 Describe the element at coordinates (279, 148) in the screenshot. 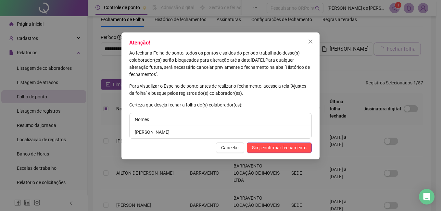

I see `button: Sim, confirmar fechamento` at that location.